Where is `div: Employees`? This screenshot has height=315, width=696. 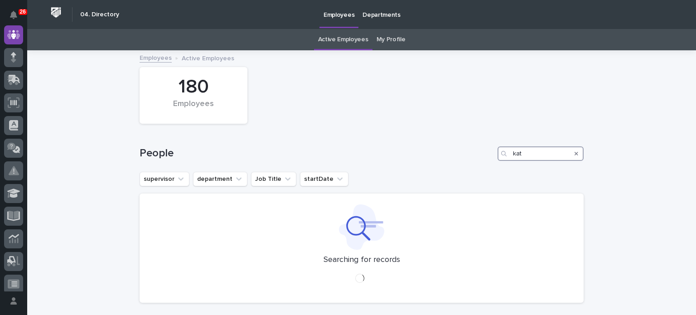 div: Employees is located at coordinates (193, 109).